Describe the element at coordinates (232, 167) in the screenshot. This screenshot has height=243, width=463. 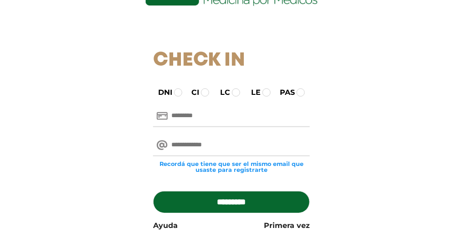
I see `small: Recordá que tiene que ser el mismo email que usaste para registrarte` at that location.